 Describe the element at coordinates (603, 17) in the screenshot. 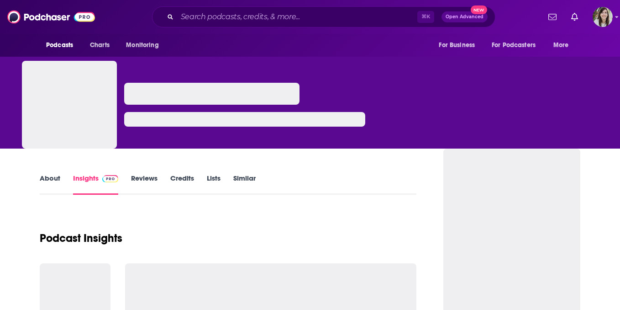

I see `img: User Profile` at that location.